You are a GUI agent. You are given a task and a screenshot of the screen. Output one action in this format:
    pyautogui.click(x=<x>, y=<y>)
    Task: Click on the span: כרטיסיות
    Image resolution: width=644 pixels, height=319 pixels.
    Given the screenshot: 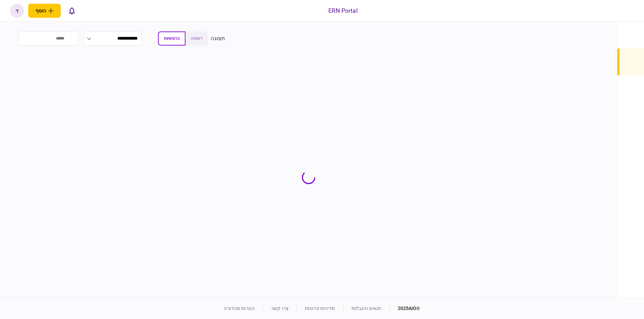 What is the action you would take?
    pyautogui.click(x=172, y=39)
    